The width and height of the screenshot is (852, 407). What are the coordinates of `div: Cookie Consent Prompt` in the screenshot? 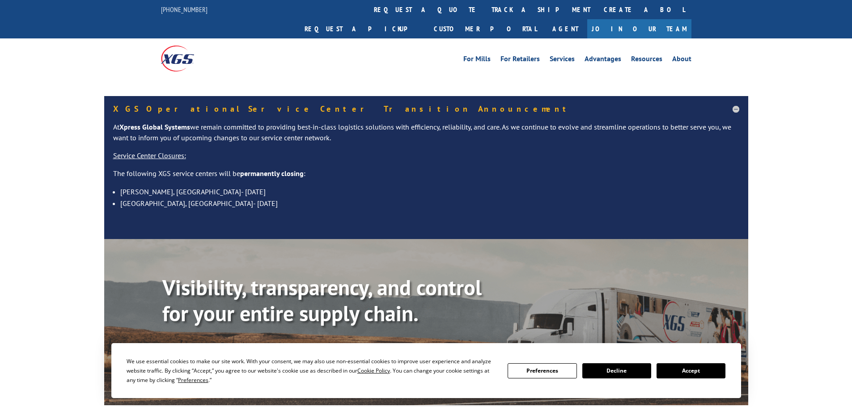 It's located at (426, 371).